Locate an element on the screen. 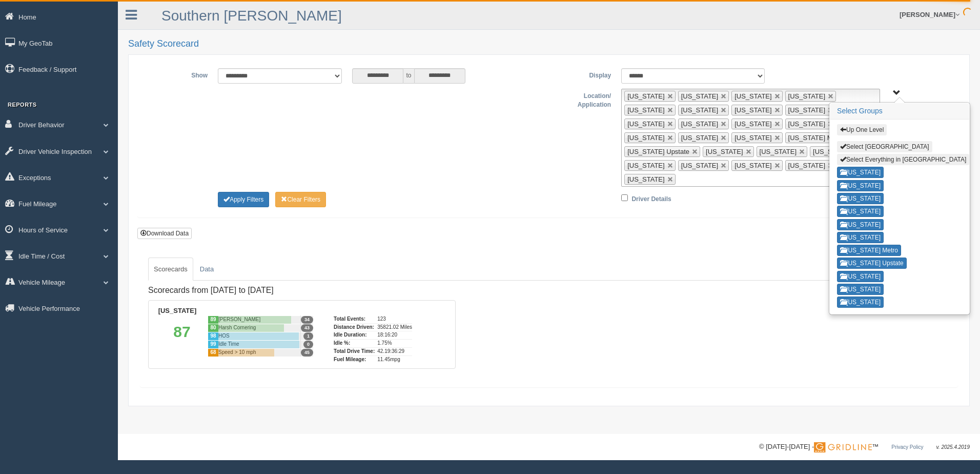 The width and height of the screenshot is (980, 474). div: 123 is located at coordinates (395, 319).